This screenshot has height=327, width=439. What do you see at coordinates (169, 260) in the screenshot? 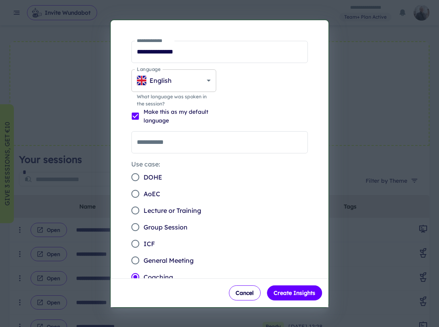
I see `span: General Meeting` at bounding box center [169, 260].